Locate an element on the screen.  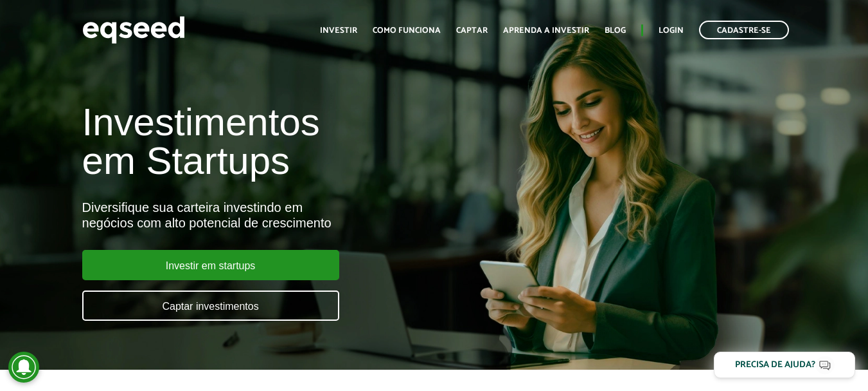
a: Captar is located at coordinates (472, 30).